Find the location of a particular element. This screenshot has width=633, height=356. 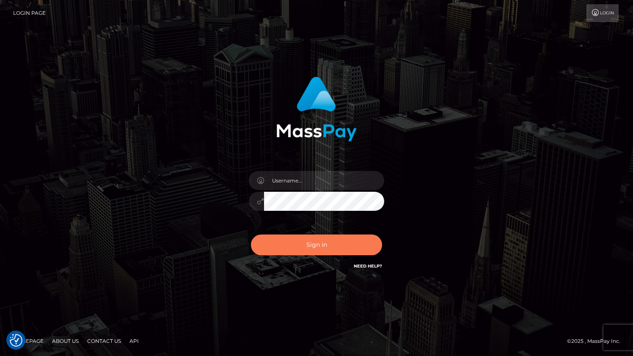

a: Contact Us is located at coordinates (104, 340).